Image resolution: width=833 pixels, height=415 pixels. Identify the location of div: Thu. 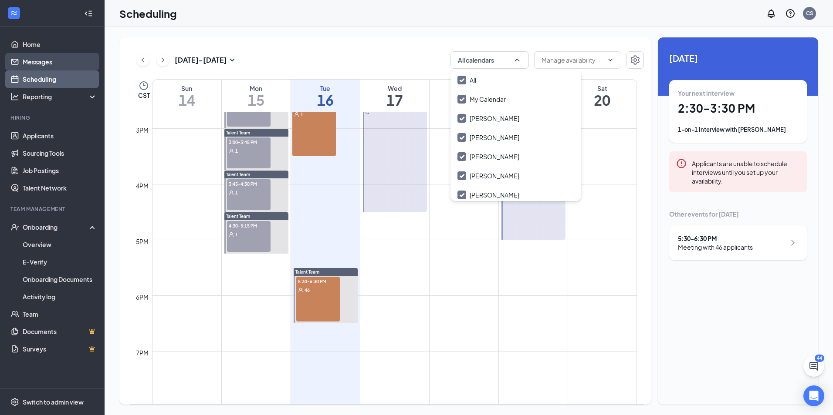
(464, 88).